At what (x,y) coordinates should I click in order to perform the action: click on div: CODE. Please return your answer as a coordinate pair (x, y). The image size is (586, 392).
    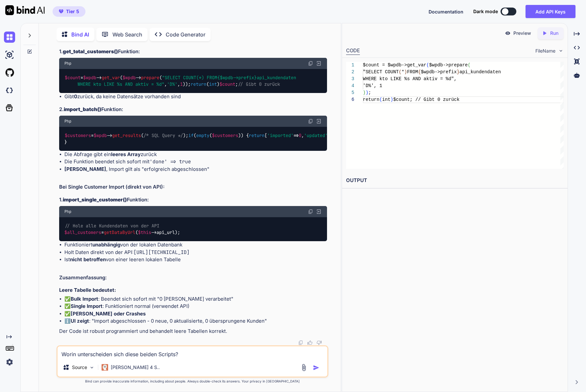
    Looking at the image, I should click on (353, 51).